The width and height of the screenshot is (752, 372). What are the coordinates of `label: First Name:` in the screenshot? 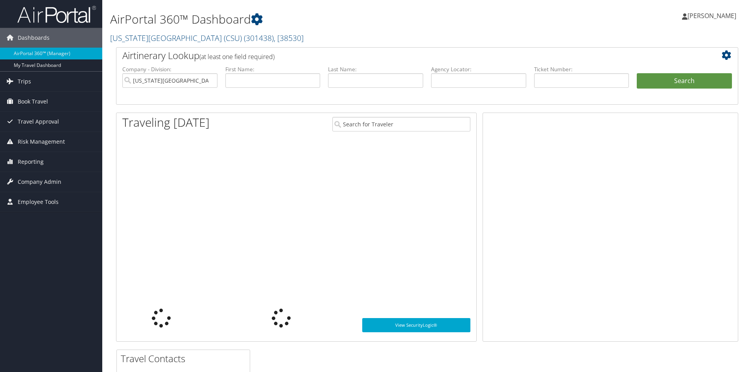 It's located at (273, 69).